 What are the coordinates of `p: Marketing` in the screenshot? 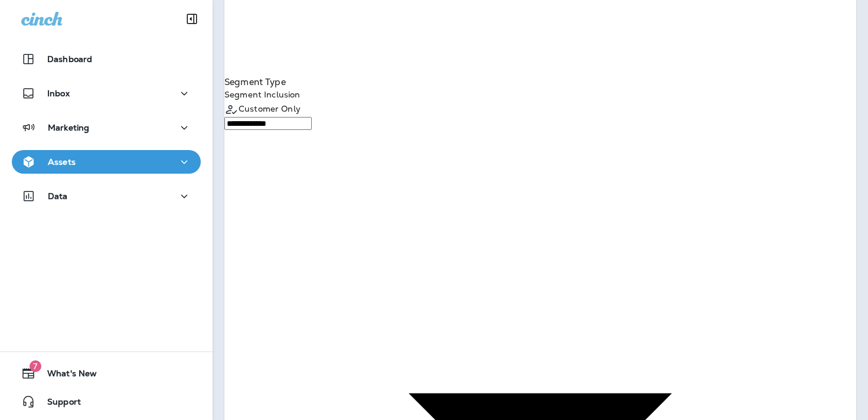 It's located at (68, 128).